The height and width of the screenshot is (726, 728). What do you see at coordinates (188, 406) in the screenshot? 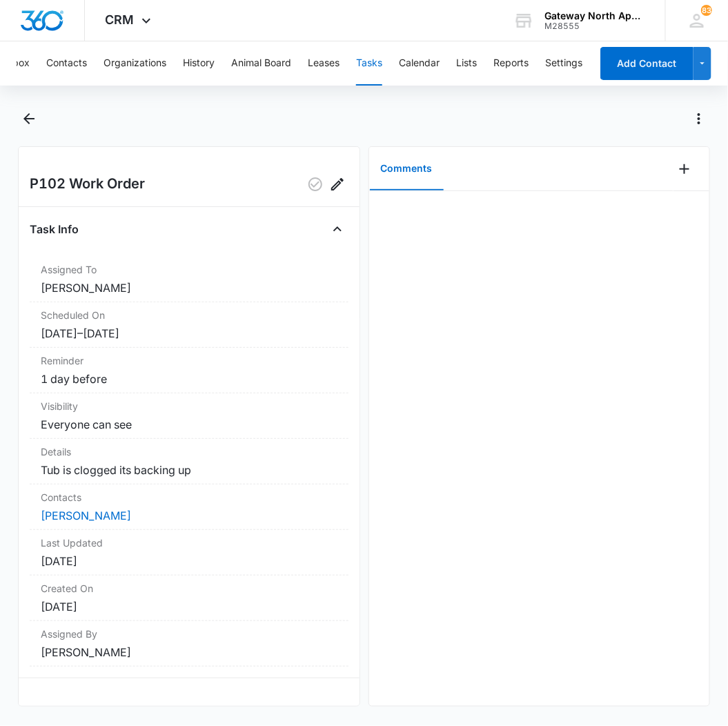
I see `dt: Visibility` at bounding box center [188, 406].